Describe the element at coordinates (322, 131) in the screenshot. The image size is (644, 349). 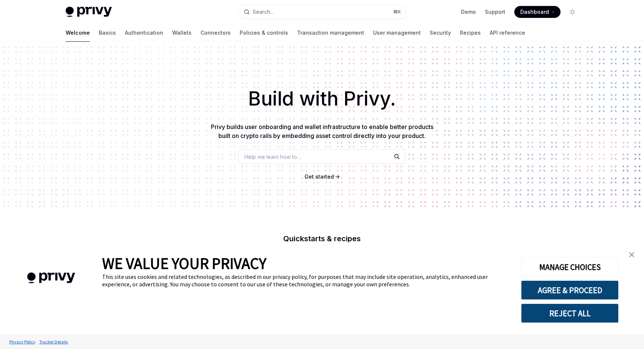
I see `span: Privy builds user onboarding and wallet infrastructure to enable better products built on crypto ...` at that location.